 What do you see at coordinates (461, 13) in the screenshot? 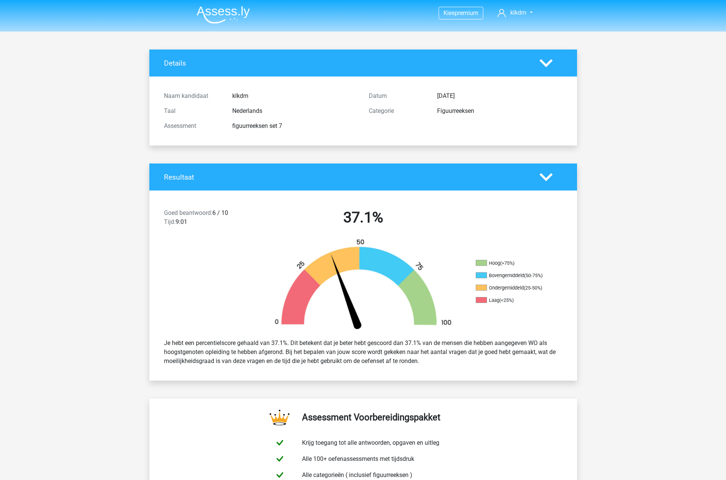
I see `a: Kiespremium` at bounding box center [461, 13].